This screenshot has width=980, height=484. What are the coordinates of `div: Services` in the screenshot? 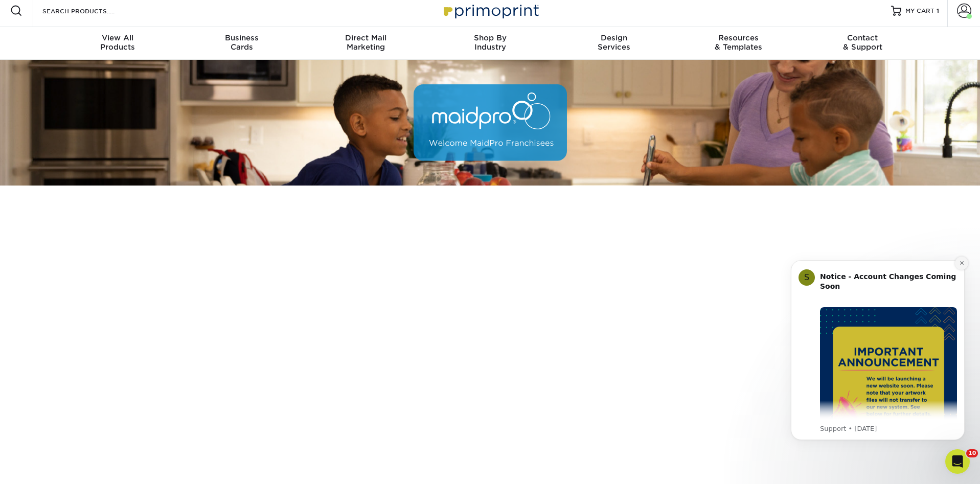 It's located at (614, 43).